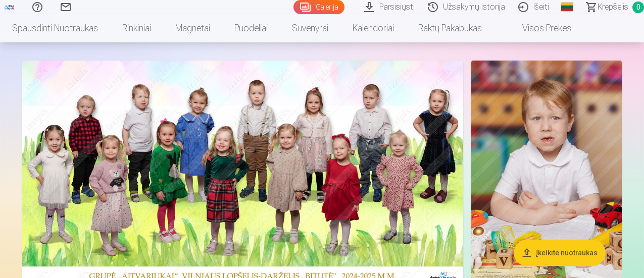 The width and height of the screenshot is (644, 278). I want to click on a: Kalendoriai, so click(373, 28).